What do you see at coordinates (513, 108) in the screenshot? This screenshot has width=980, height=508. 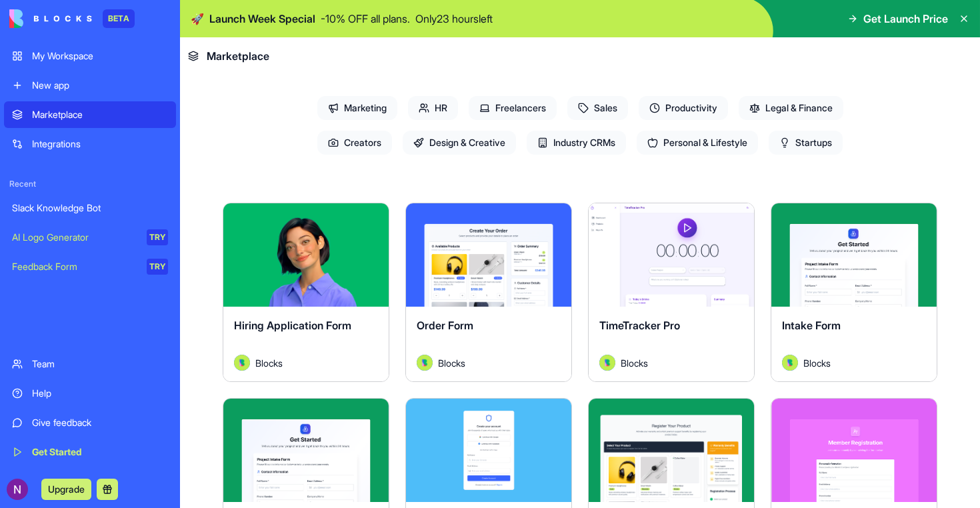 I see `span: Freelancers` at bounding box center [513, 108].